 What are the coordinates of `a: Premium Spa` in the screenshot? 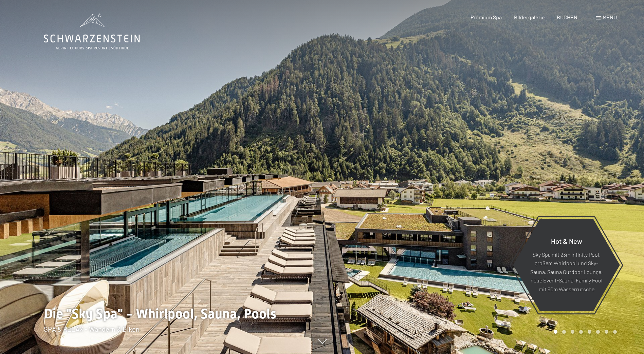 It's located at (486, 17).